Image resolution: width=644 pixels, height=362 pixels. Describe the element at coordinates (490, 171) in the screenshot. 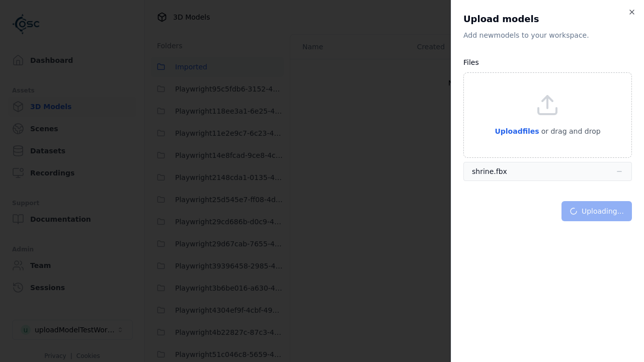

I see `div: shrine.fbx` at that location.